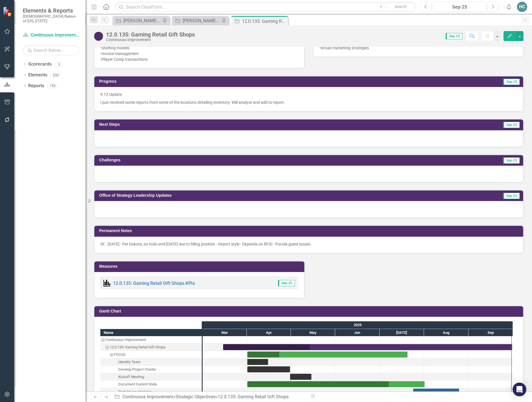 This screenshot has width=532, height=402. I want to click on p: I just received some reports from some of the locations detailing inventory. Will analyze and add..., so click(309, 102).